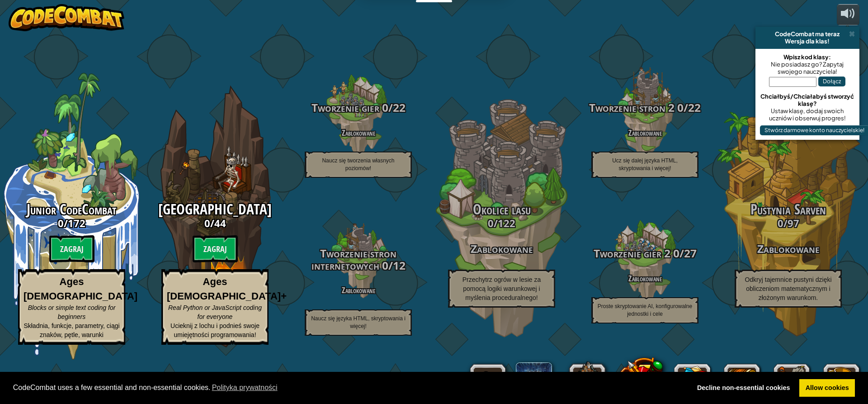 This screenshot has height=404, width=868. What do you see at coordinates (849, 15) in the screenshot?
I see `button: Dopasuj głośność` at bounding box center [849, 15].